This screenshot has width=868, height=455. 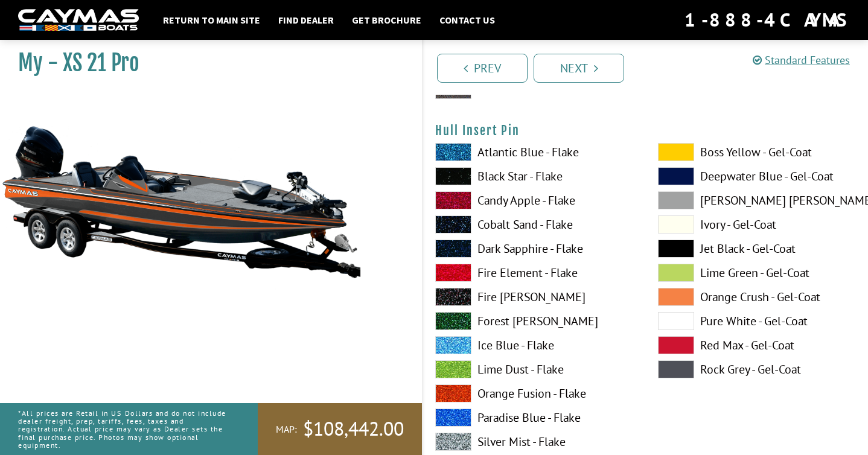 I want to click on a: Prev, so click(x=483, y=68).